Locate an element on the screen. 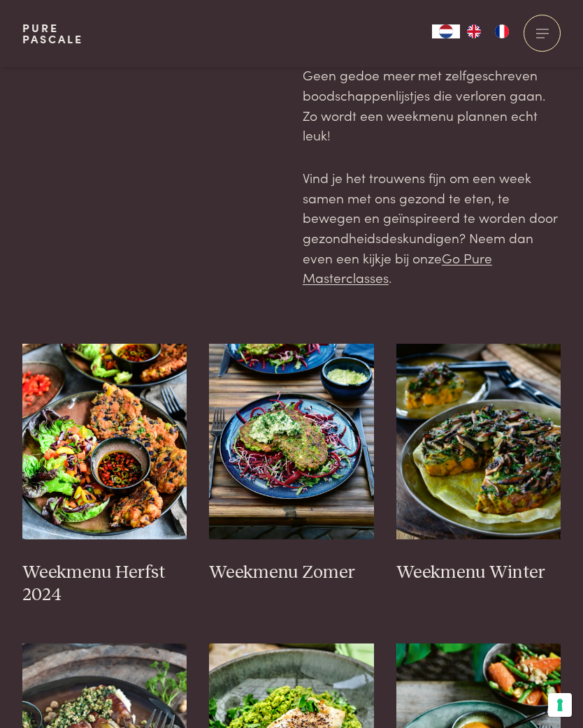 This screenshot has width=583, height=728. img: Weekmenu Herfst 2024 is located at coordinates (105, 442).